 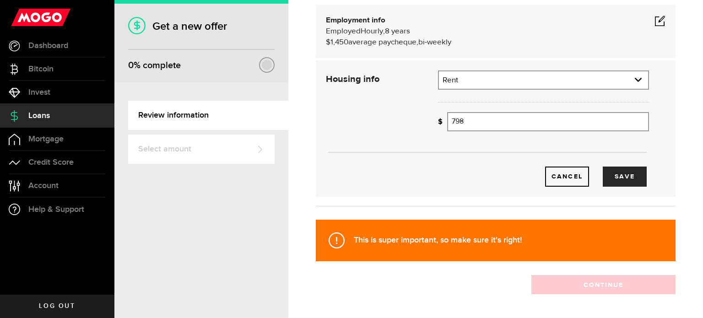 What do you see at coordinates (21, 17) in the screenshot?
I see `button: Open LiveChat chat widget` at bounding box center [21, 17].